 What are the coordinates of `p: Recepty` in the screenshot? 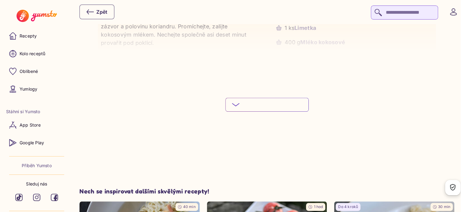 It's located at (28, 36).